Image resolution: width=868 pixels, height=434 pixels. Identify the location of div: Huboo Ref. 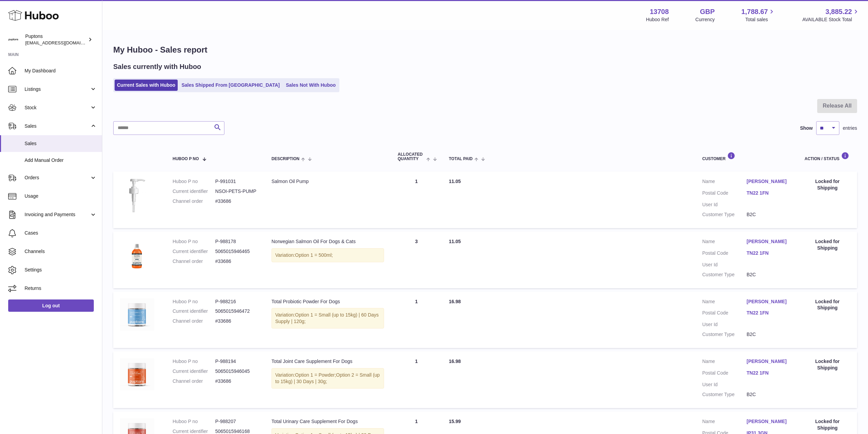
(657, 20).